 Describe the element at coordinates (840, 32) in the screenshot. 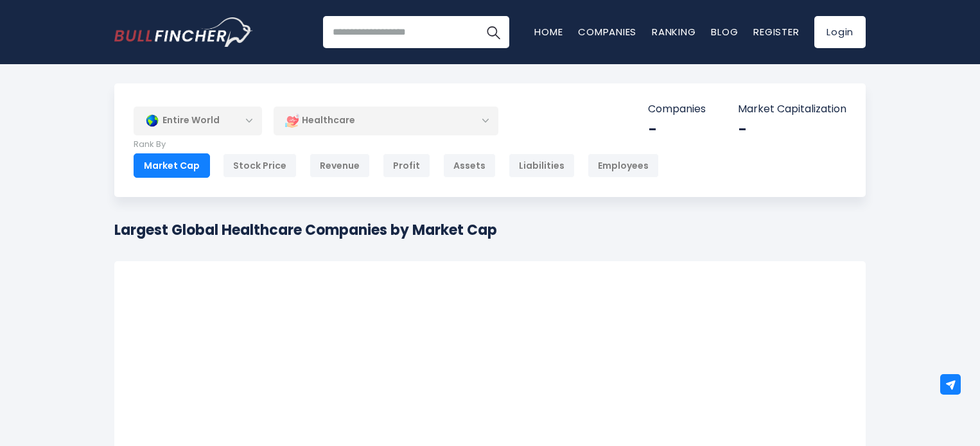

I see `a: Login` at that location.